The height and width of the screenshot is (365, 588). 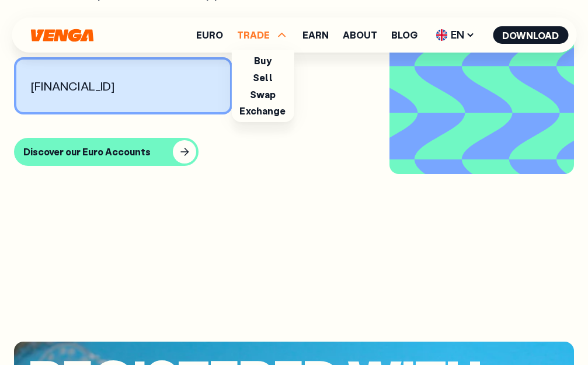 I want to click on span: EN, so click(x=455, y=35).